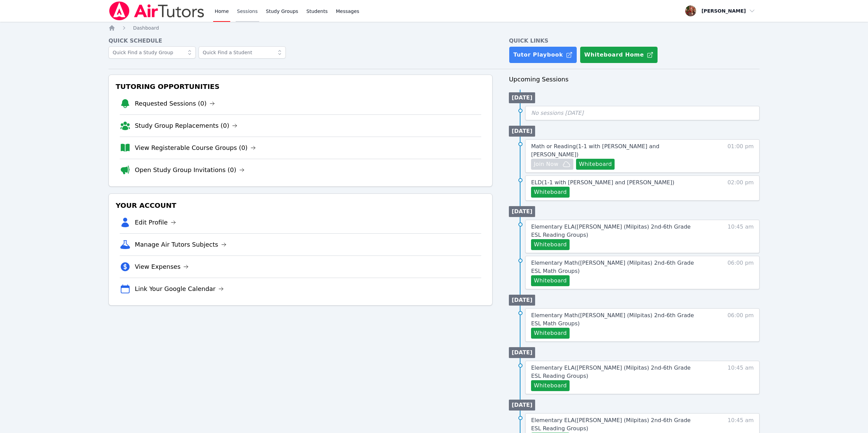 The height and width of the screenshot is (433, 868). Describe the element at coordinates (181, 244) in the screenshot. I see `a: Manage Air Tutors Subjects` at that location.